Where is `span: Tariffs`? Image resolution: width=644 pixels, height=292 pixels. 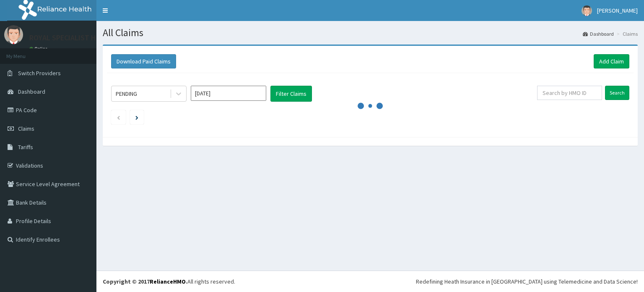 span: Tariffs is located at coordinates (26, 147).